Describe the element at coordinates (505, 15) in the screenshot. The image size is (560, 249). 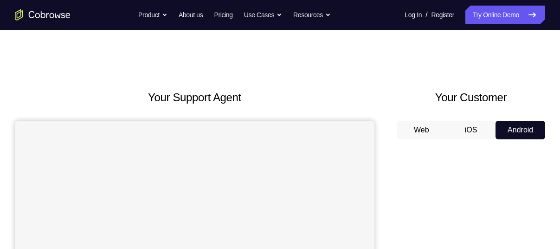
I see `a: Try Online Demo` at that location.